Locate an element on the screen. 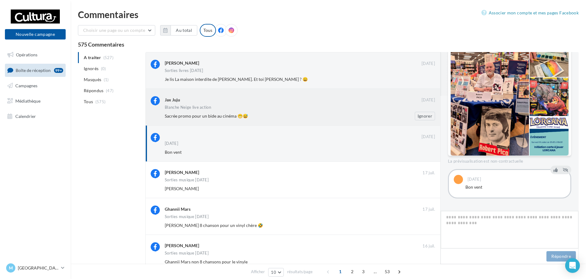 The height and width of the screenshot is (279, 586). button: Choisir une page ou un compte is located at coordinates (117, 30).